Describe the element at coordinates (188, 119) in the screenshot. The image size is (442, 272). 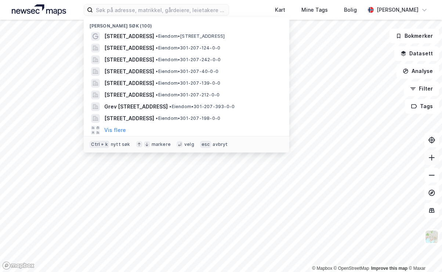
I see `span: Eiendom • 301-207-198-0-0` at that location.